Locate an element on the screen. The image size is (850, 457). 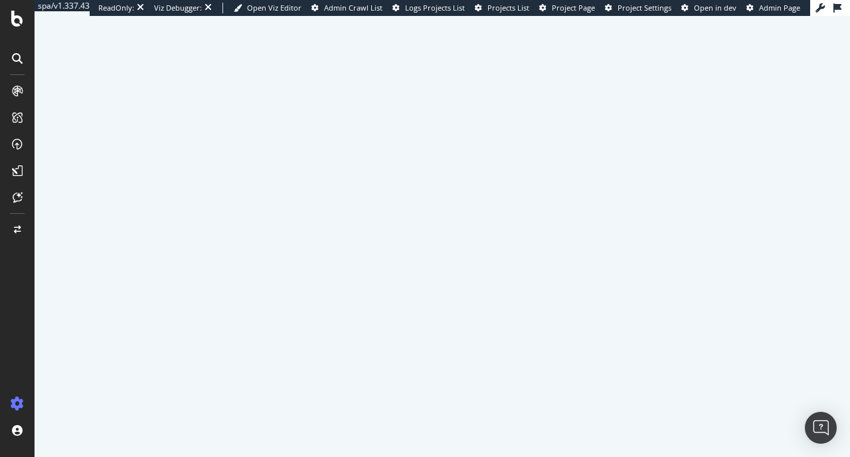
a: Project Page is located at coordinates (567, 8).